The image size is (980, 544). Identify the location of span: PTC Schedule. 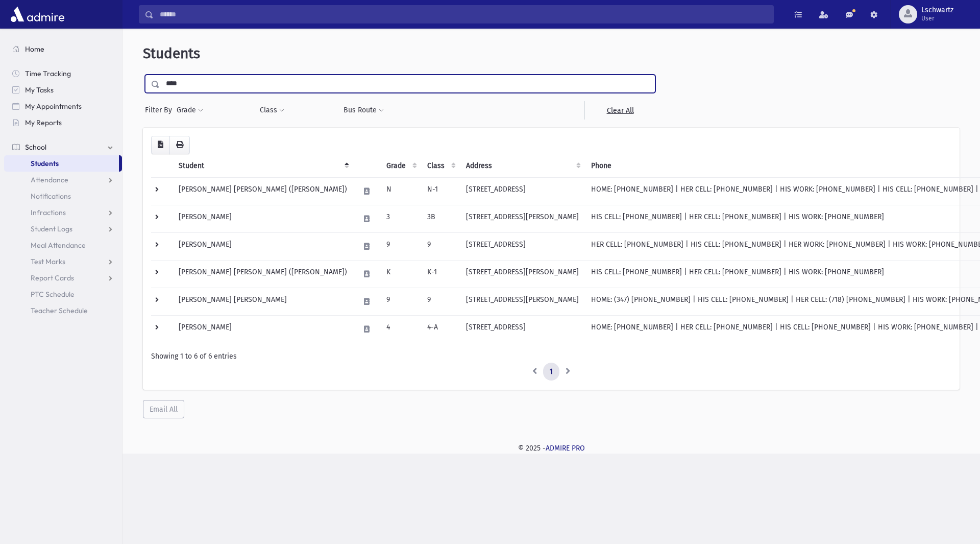
(53, 294).